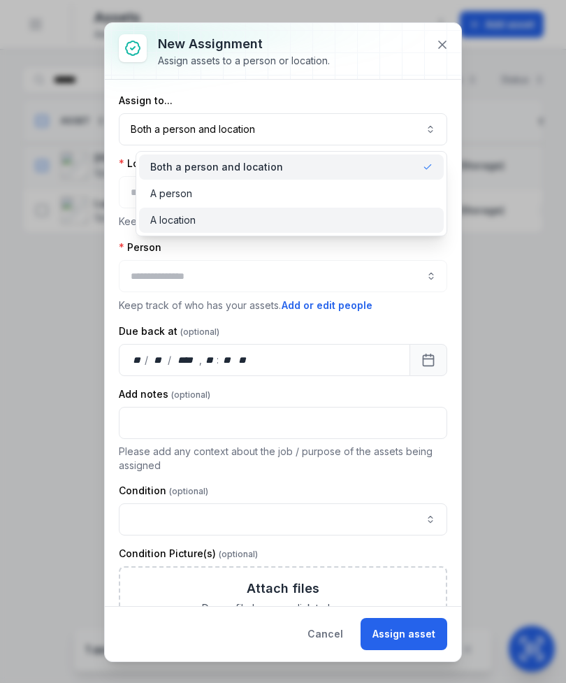 The height and width of the screenshot is (683, 566). What do you see at coordinates (173, 220) in the screenshot?
I see `span: A location` at bounding box center [173, 220].